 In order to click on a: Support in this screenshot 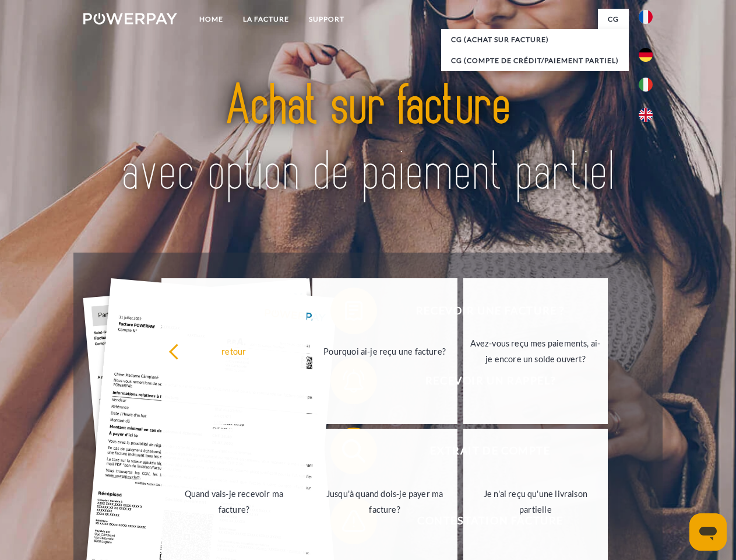, I will do `click(326, 19)`.